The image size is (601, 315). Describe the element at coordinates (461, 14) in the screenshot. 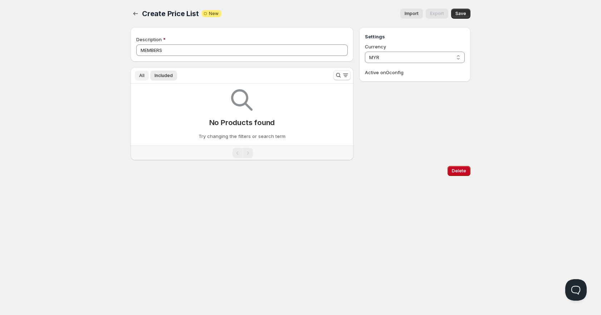

I see `span: Save` at that location.